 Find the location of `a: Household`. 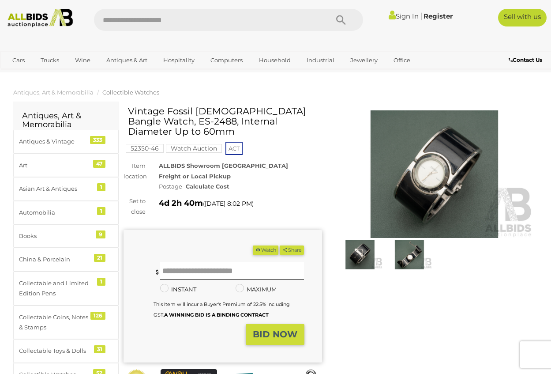

a: Household is located at coordinates (275, 60).